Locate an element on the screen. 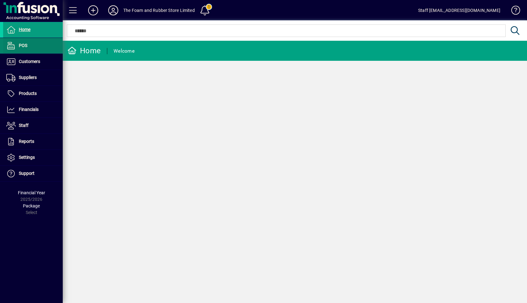 The image size is (527, 303). a: Products is located at coordinates (33, 94).